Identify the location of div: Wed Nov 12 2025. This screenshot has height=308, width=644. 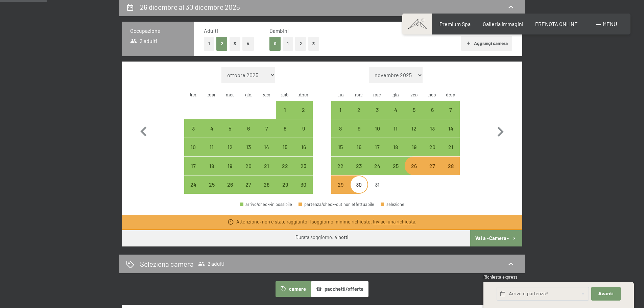
(230, 147).